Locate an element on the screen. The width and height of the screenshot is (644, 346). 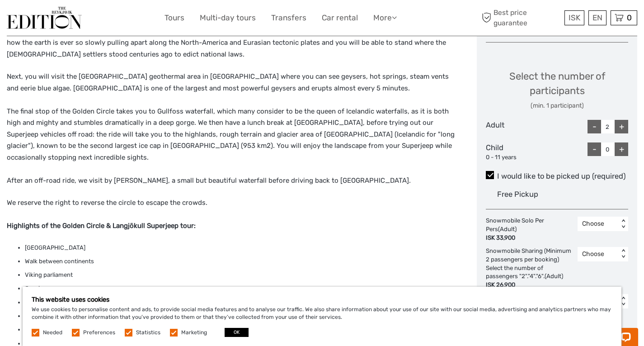
a: Car rental is located at coordinates (340, 17).